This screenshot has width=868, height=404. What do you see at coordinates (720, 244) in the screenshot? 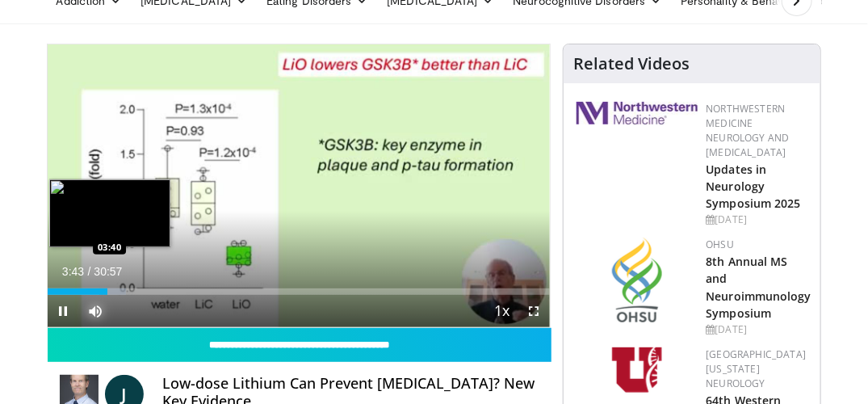
I see `a: OHSU` at bounding box center [720, 244].